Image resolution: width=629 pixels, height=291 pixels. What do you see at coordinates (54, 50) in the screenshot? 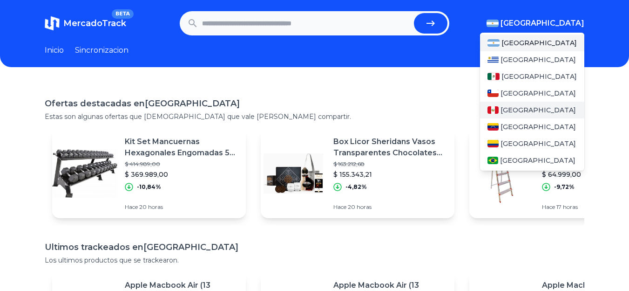
I see `a: Inicio` at bounding box center [54, 50].